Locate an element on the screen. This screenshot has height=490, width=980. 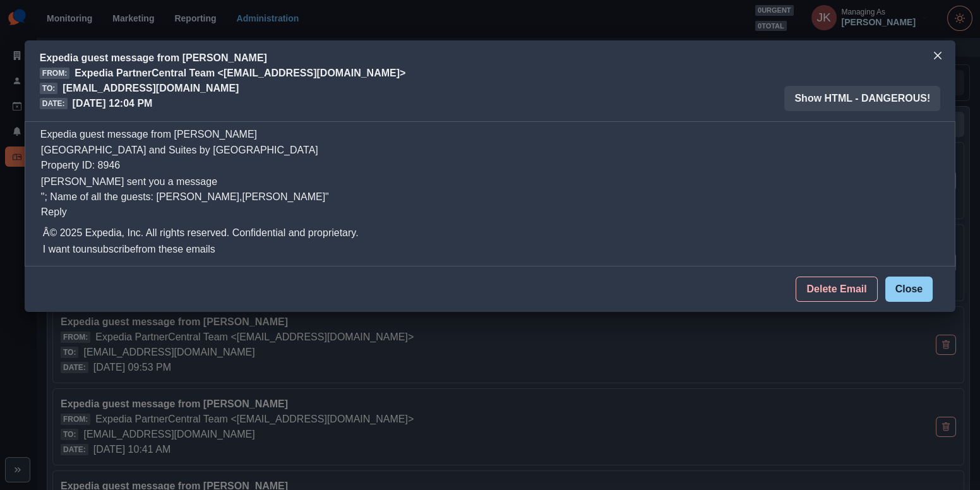
a: Reply is located at coordinates (54, 212).